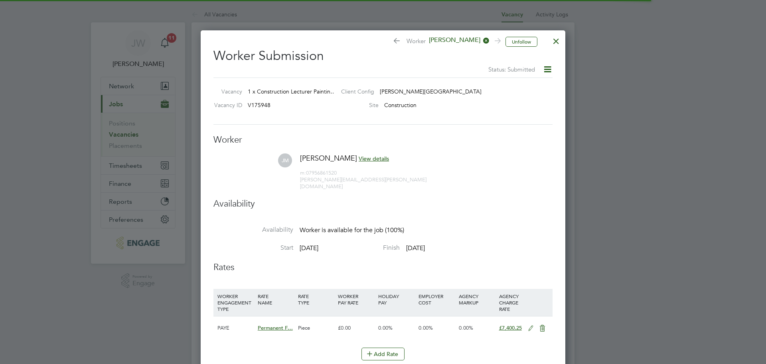 This screenshot has width=766, height=364. I want to click on span: Worker is available for the job (100%), so click(352, 230).